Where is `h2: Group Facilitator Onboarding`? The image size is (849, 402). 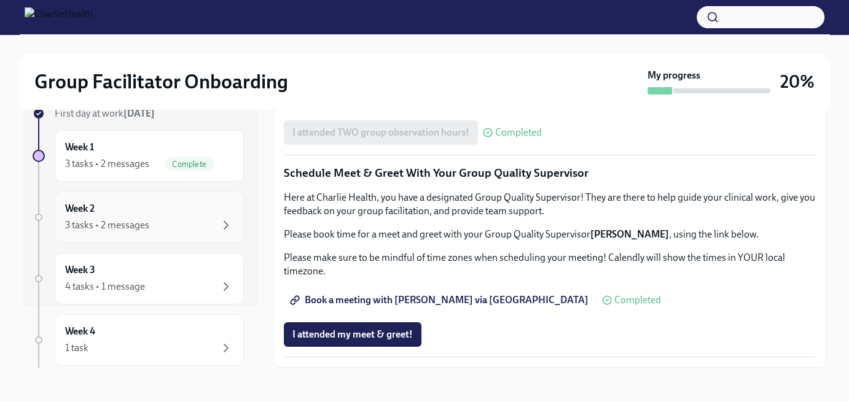 h2: Group Facilitator Onboarding is located at coordinates (161, 82).